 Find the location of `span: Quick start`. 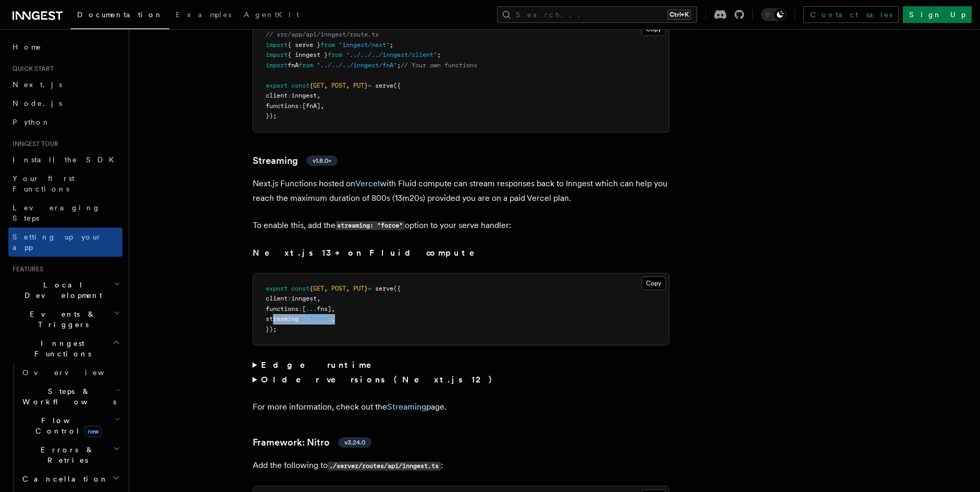

span: Quick start is located at coordinates (31, 69).